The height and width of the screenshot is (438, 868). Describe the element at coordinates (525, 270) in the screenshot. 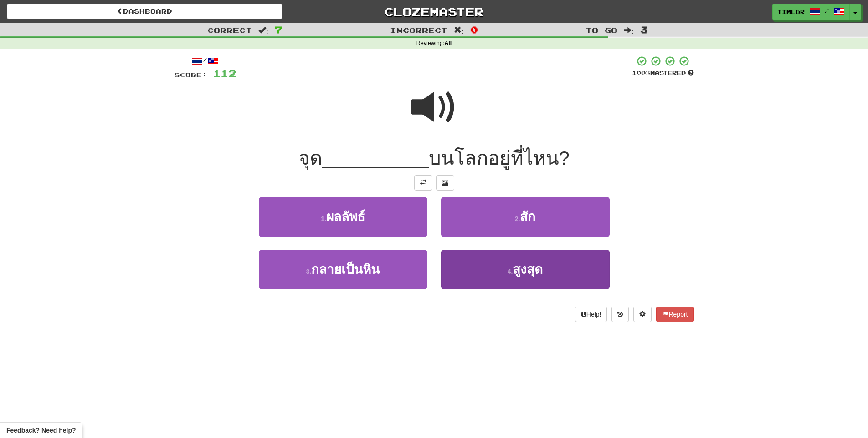

I see `button: 4.สูงสุด` at that location.